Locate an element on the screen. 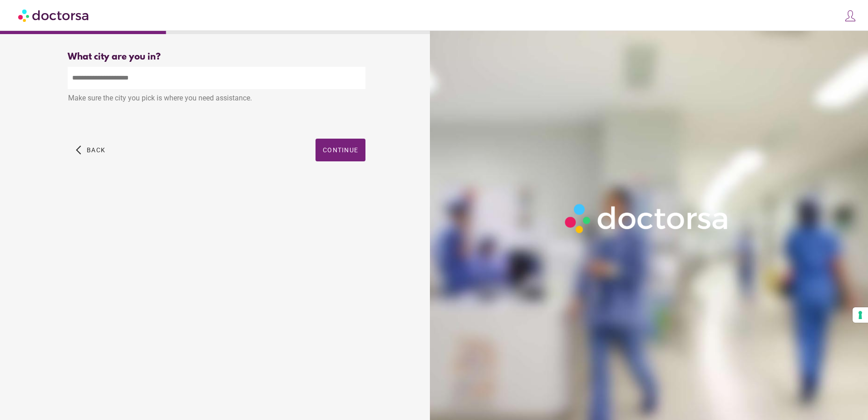  img: Logo-Doctorsa-trans-White-partial-flat.png is located at coordinates (647, 218).